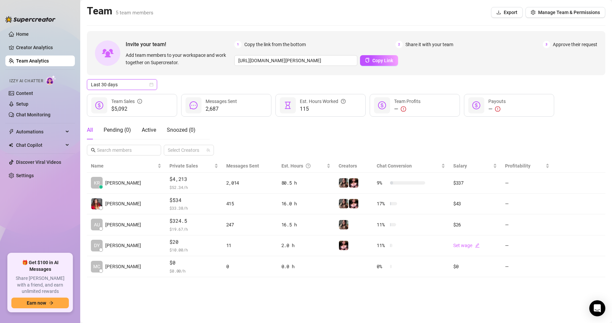  Describe the element at coordinates (288, 105) in the screenshot. I see `span: hourglass` at that location.